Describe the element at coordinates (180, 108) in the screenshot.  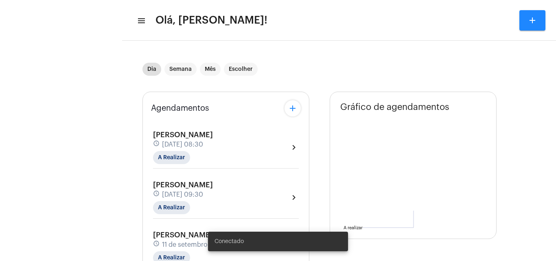
I see `span: Agendamentos` at that location.